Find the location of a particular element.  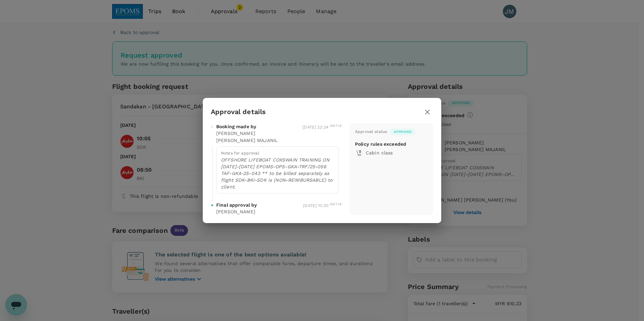

span: Booking made by is located at coordinates (236, 127).